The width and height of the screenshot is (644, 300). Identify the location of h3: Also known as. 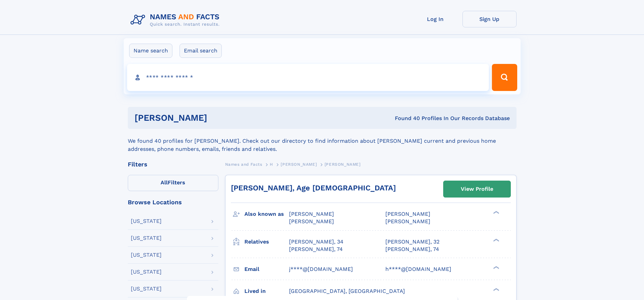
(266, 214).